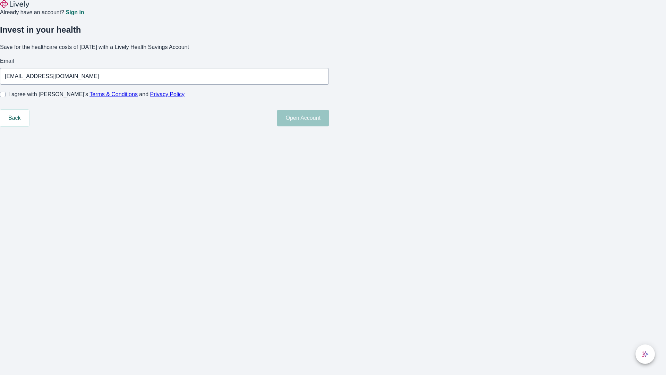 Image resolution: width=666 pixels, height=375 pixels. I want to click on a: Terms & Conditions, so click(113, 94).